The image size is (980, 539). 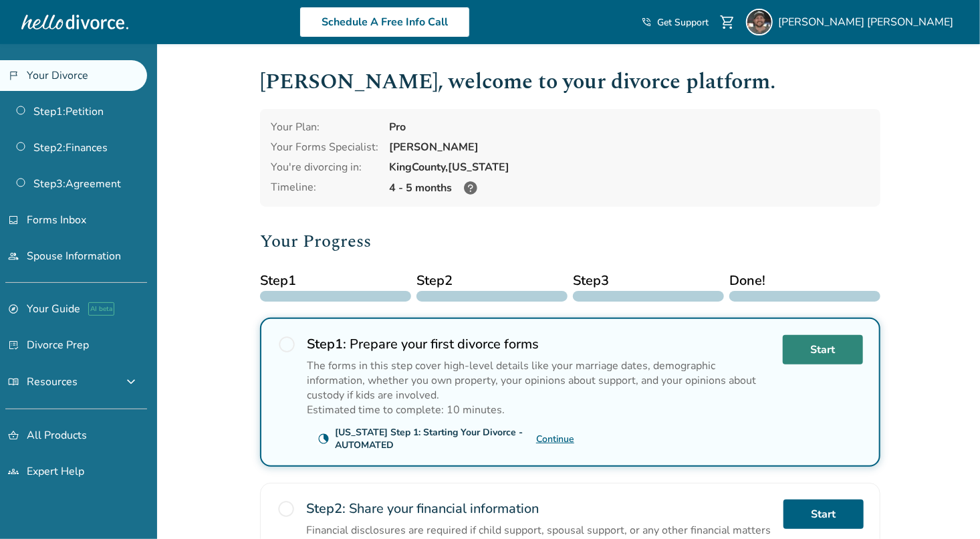 I want to click on a: Schedule A Free Info Call, so click(x=384, y=22).